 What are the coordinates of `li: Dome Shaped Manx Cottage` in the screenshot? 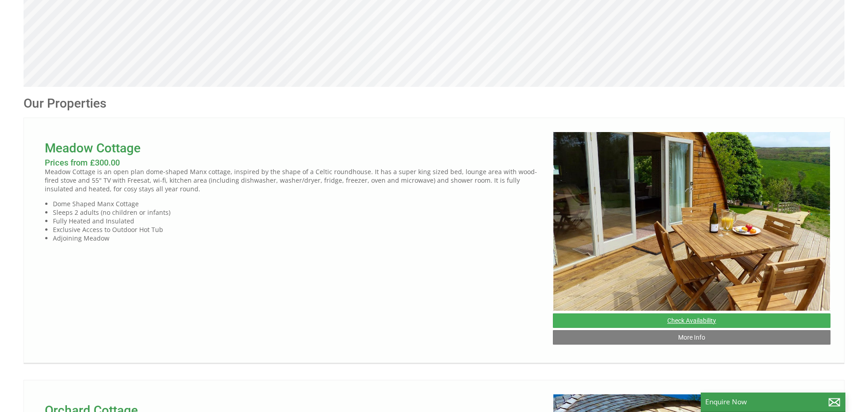 It's located at (299, 203).